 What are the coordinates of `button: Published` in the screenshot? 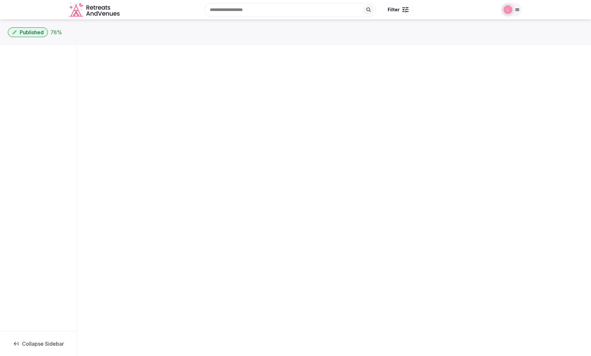 It's located at (28, 32).